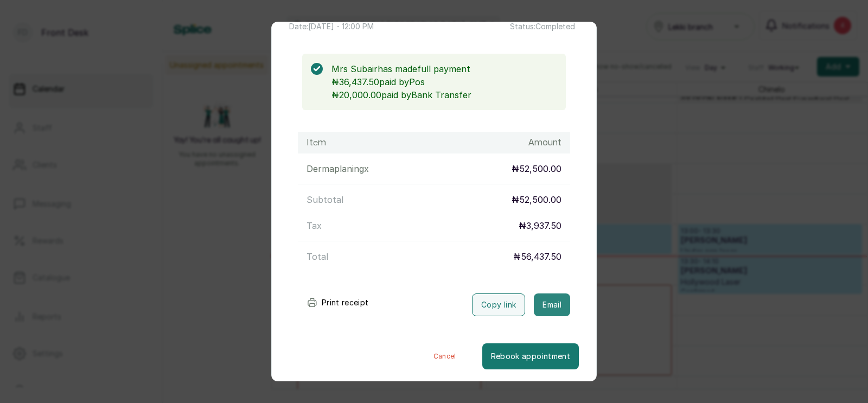  Describe the element at coordinates (317, 143) in the screenshot. I see `h1: Item` at that location.